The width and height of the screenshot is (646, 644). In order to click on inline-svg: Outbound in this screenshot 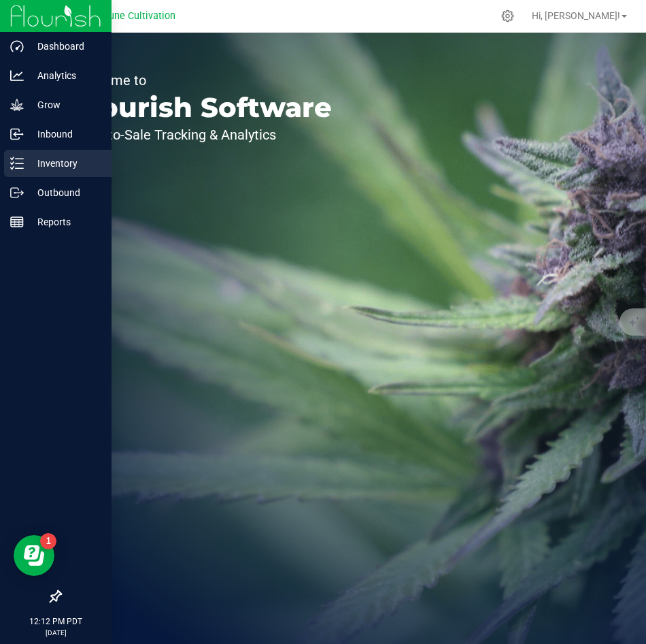, I will do `click(17, 193)`.